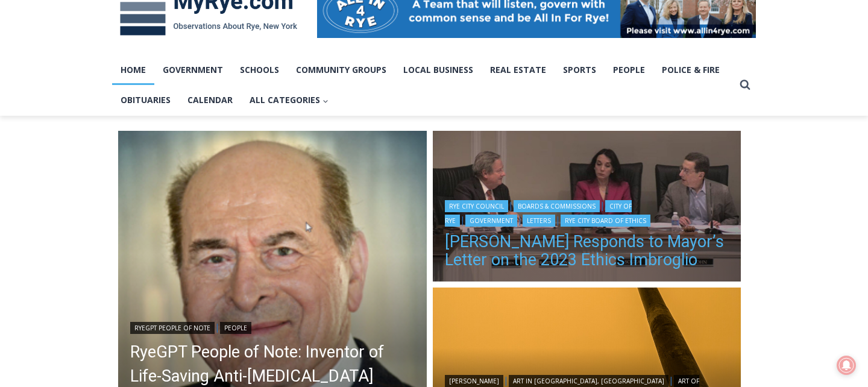 Image resolution: width=868 pixels, height=387 pixels. Describe the element at coordinates (605, 220) in the screenshot. I see `a: Rye City Board of Ethics` at that location.